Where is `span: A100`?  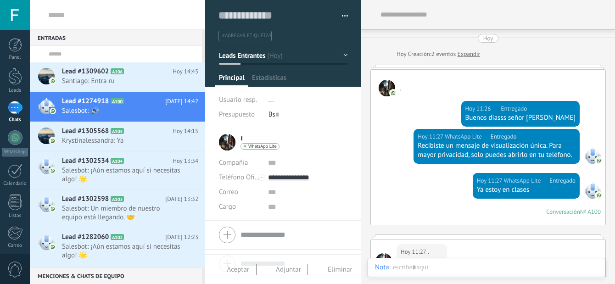 span: A100 is located at coordinates (117, 101).